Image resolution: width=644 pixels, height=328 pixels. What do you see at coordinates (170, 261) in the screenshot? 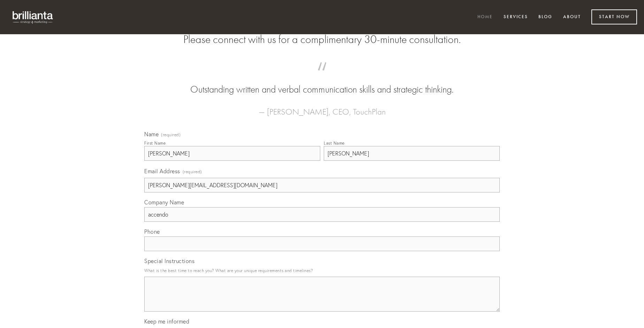
I see `span: Special Instructions` at bounding box center [170, 261].